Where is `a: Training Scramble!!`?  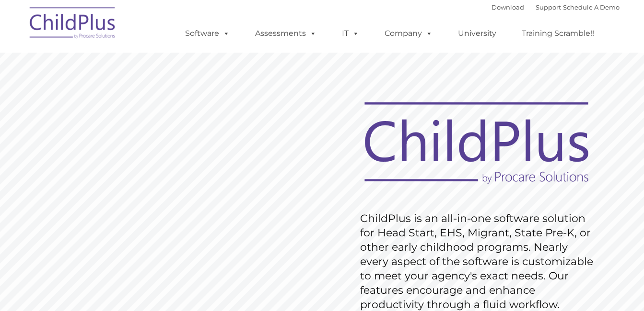 a: Training Scramble!! is located at coordinates (558, 33).